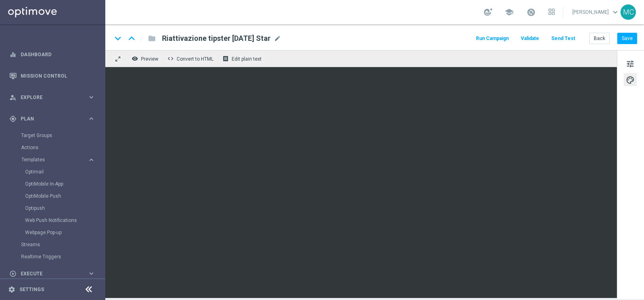 The image size is (644, 300). Describe the element at coordinates (55, 221) in the screenshot. I see `a: Web Push Notifications` at that location.